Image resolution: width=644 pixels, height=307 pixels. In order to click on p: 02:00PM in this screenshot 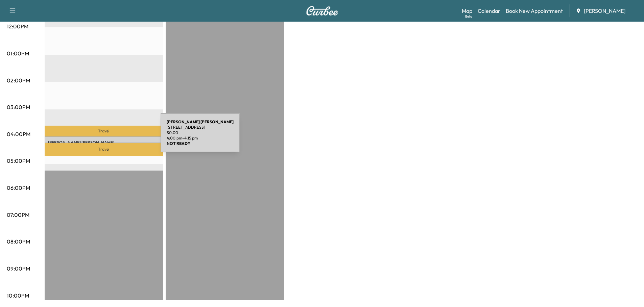, I will do `click(18, 80)`.